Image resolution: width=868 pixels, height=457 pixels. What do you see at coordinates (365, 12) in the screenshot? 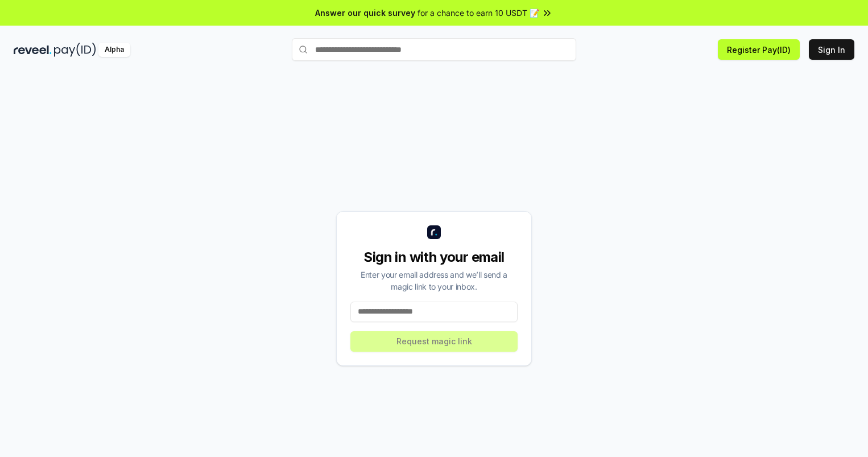
I see `span: Answer our quick survey` at bounding box center [365, 12].